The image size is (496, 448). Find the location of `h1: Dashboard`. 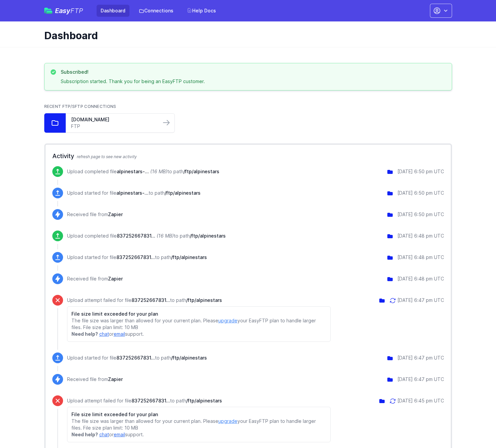

h1: Dashboard is located at coordinates (245, 35).